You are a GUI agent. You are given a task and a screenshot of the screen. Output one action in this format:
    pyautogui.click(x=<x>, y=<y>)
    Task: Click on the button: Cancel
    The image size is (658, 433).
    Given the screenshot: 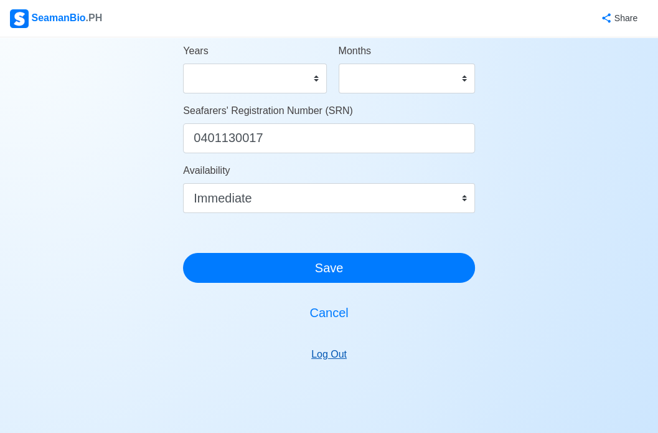 What is the action you would take?
    pyautogui.click(x=329, y=312)
    